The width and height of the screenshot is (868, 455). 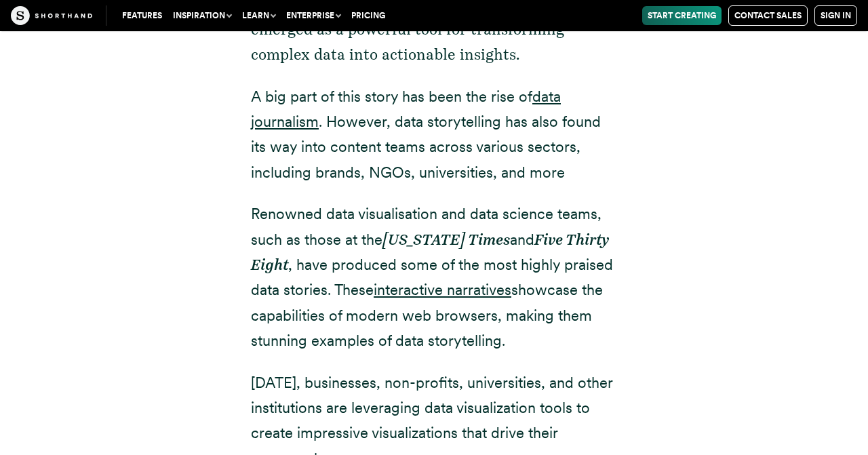 I want to click on button: Learn, so click(x=258, y=16).